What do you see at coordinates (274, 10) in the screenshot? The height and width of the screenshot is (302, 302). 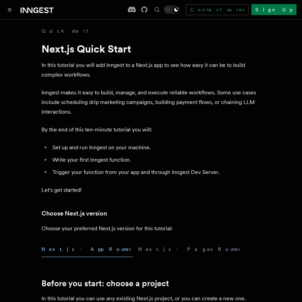 I see `a: Sign Up` at bounding box center [274, 10].